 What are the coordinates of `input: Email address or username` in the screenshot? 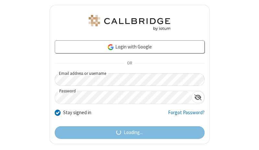 It's located at (130, 79).